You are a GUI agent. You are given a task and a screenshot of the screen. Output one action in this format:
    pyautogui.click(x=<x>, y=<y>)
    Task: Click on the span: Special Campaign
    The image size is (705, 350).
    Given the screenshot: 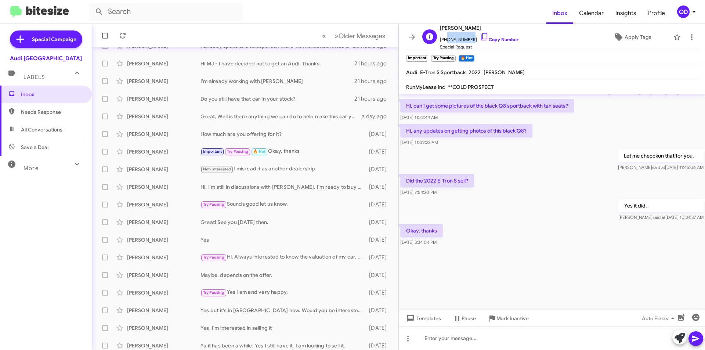 What is the action you would take?
    pyautogui.click(x=54, y=39)
    